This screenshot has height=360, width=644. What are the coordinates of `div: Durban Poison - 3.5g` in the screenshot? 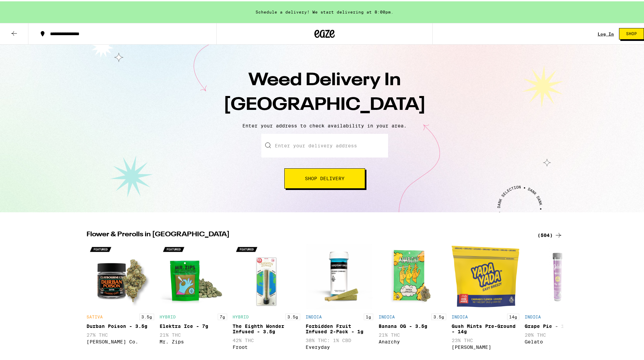 It's located at (120, 325).